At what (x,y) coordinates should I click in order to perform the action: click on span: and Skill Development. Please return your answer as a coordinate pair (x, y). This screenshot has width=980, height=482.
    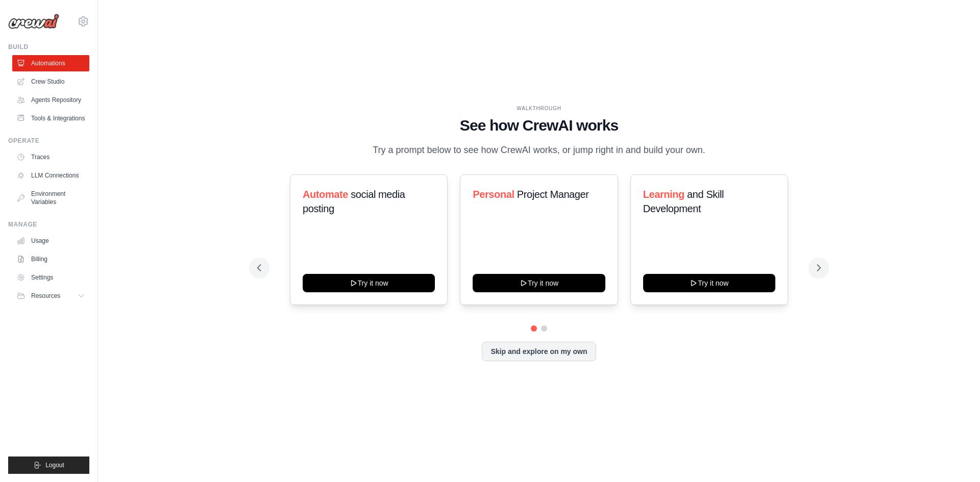
    Looking at the image, I should click on (683, 202).